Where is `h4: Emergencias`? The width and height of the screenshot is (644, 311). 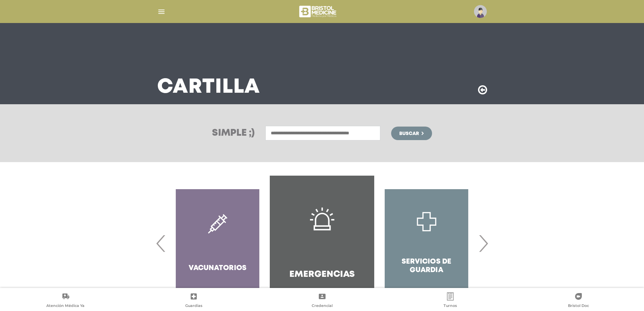 h4: Emergencias is located at coordinates (322, 274).